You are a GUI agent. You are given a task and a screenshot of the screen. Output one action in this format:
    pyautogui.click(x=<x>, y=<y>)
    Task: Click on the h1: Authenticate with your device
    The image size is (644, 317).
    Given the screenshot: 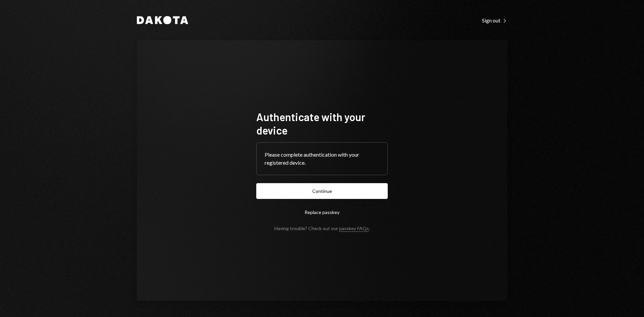 What is the action you would take?
    pyautogui.click(x=322, y=123)
    